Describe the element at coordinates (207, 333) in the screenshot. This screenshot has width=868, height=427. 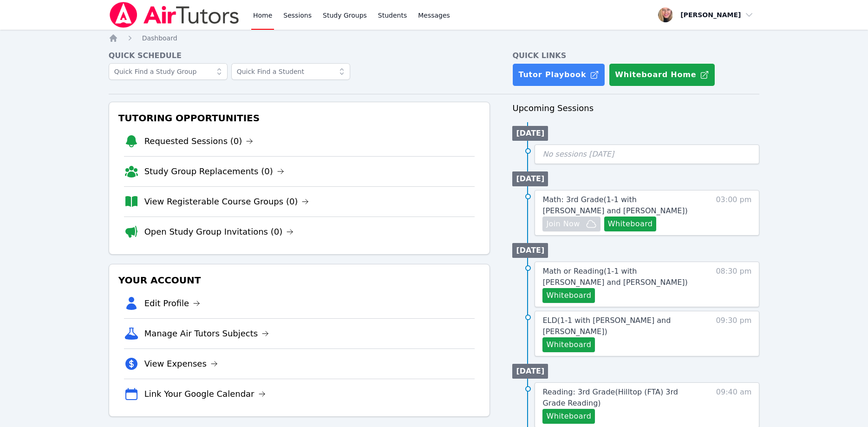
I see `a: Manage Air Tutors Subjects` at that location.